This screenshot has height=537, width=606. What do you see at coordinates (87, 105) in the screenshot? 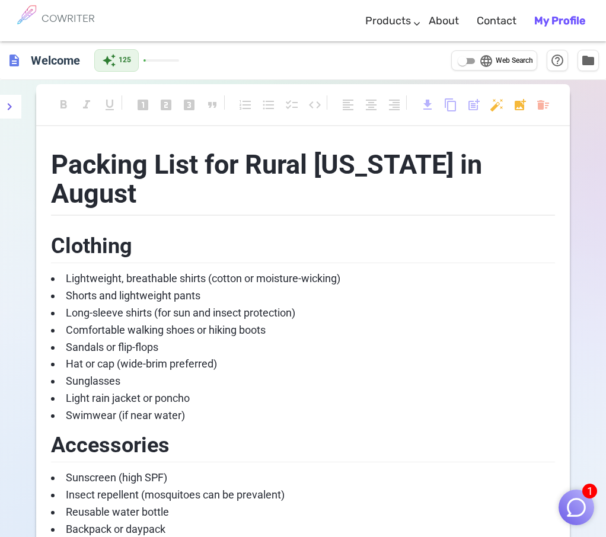
I see `span: format_italic` at bounding box center [87, 105].